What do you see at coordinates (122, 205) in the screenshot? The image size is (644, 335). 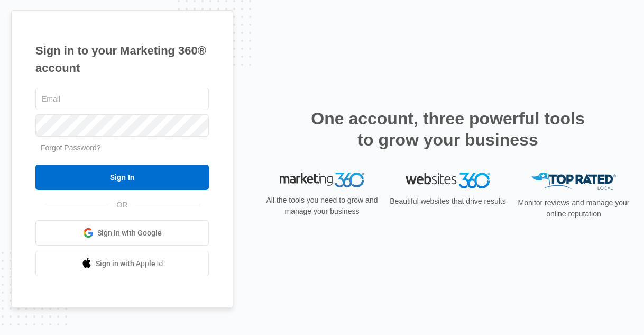 I see `span: OR` at bounding box center [122, 205].